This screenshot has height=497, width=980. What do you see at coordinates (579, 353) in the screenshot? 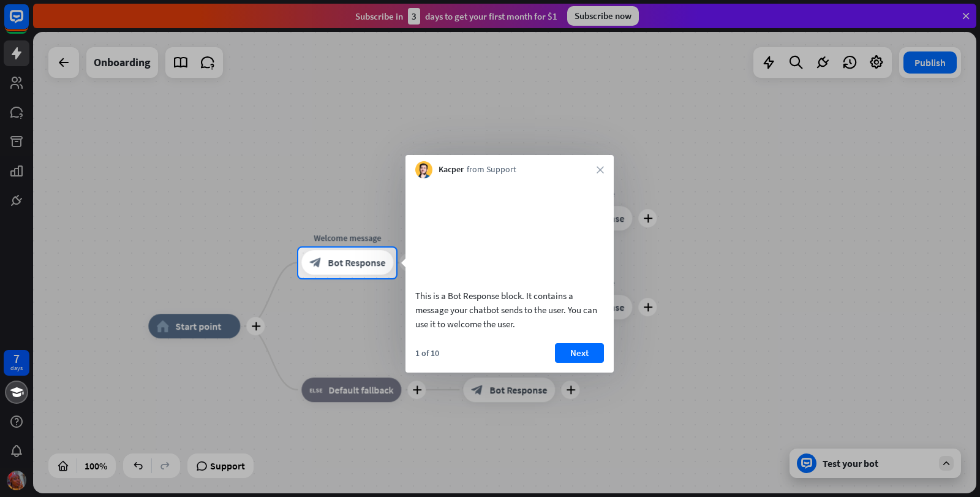
I see `button: Next` at bounding box center [579, 353].